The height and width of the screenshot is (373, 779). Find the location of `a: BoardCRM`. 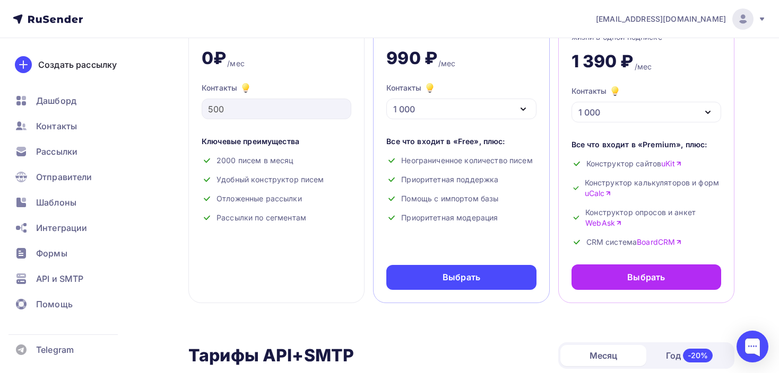

a: BoardCRM is located at coordinates (659, 242).